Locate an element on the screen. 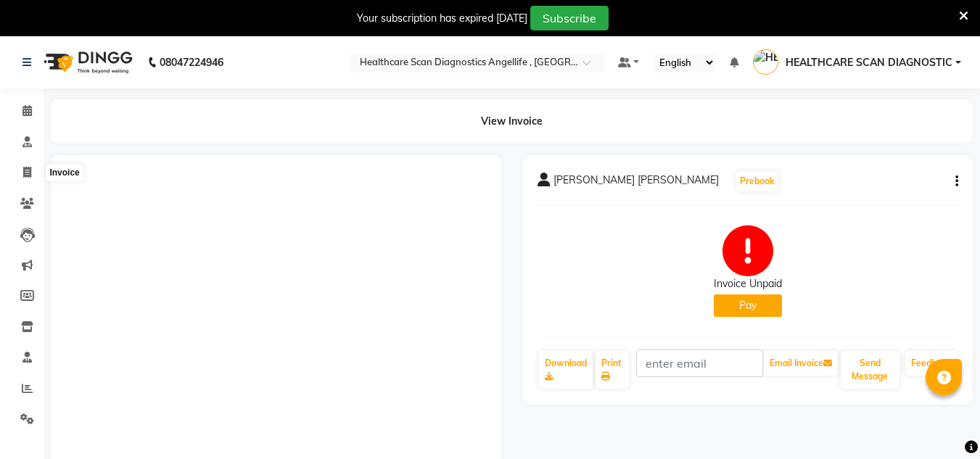 The image size is (980, 459). button: Email Invoice is located at coordinates (800, 364).